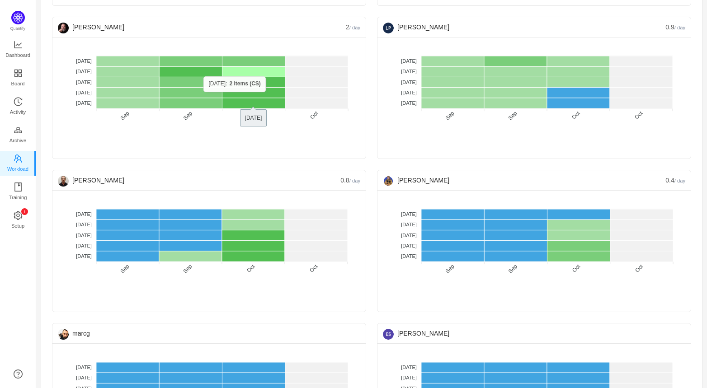  I want to click on span: Training, so click(18, 198).